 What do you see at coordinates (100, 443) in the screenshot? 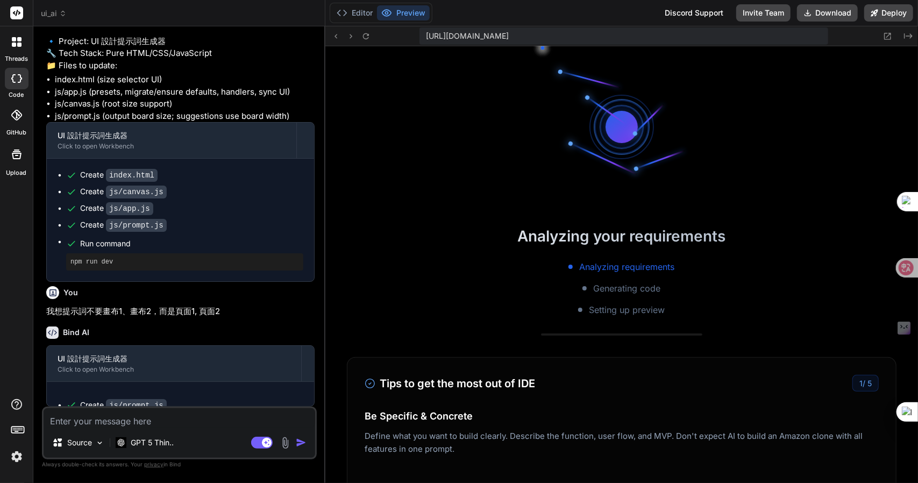
I see `img: Pick Models` at bounding box center [100, 443].